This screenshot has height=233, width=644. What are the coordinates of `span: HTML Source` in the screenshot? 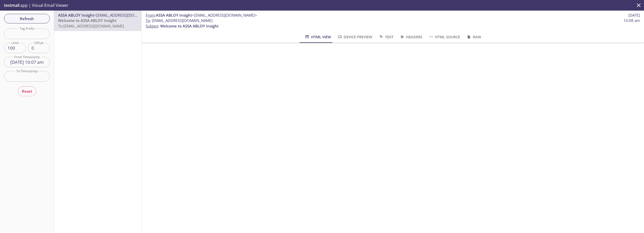 It's located at (444, 37).